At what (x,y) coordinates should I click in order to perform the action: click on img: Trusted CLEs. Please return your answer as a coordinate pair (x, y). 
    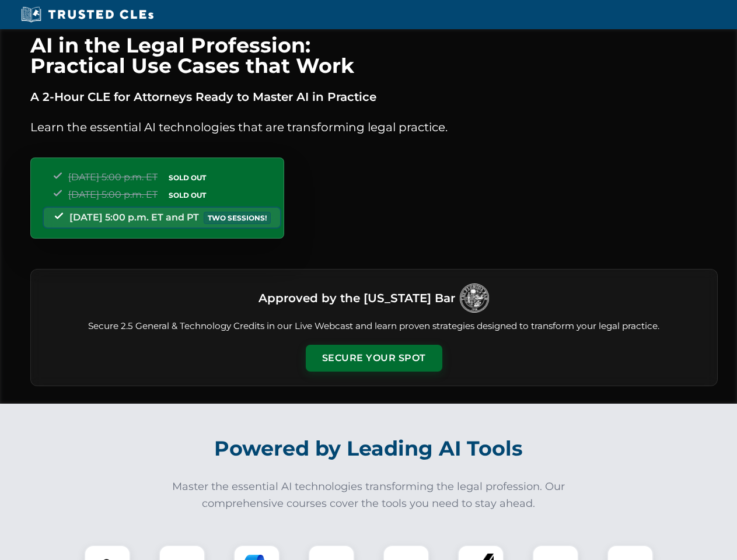
    Looking at the image, I should click on (87, 15).